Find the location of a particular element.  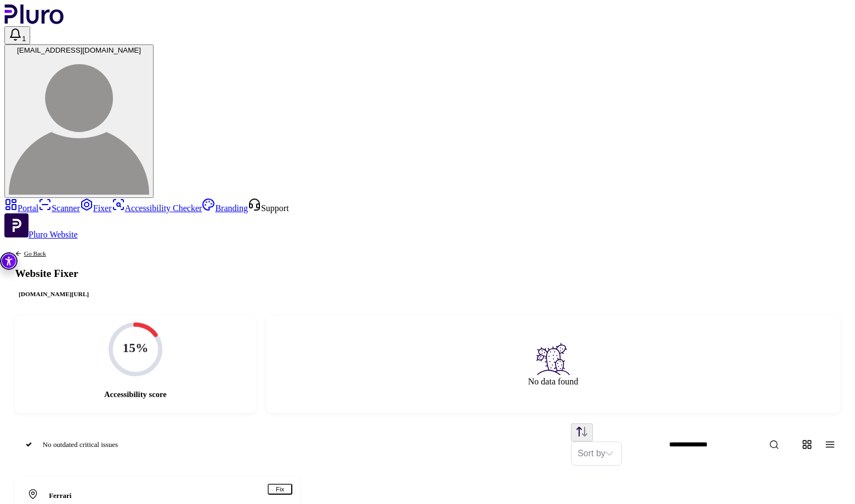

a: Portal is located at coordinates (21, 208).